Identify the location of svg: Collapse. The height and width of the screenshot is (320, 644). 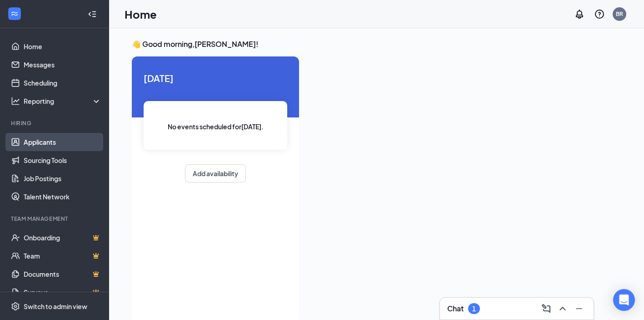
(92, 14).